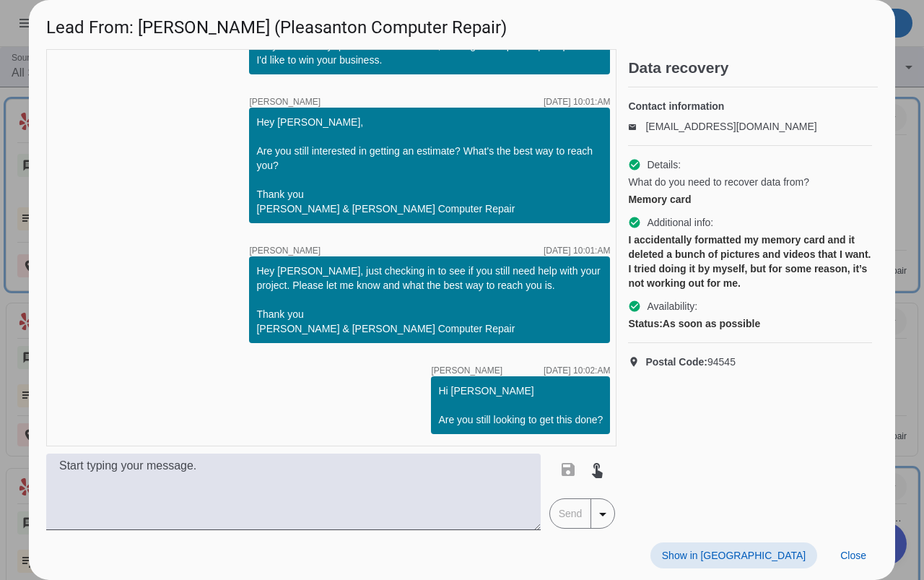 The image size is (924, 580). Describe the element at coordinates (853, 555) in the screenshot. I see `span: Close` at that location.